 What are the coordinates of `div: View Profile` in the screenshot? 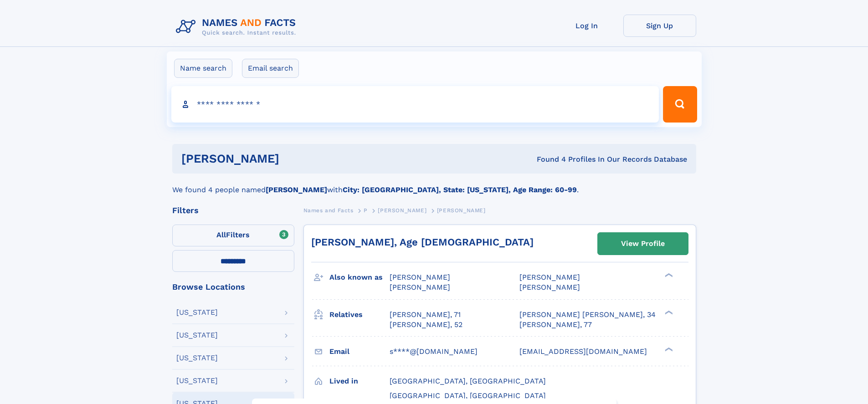 It's located at (643, 244).